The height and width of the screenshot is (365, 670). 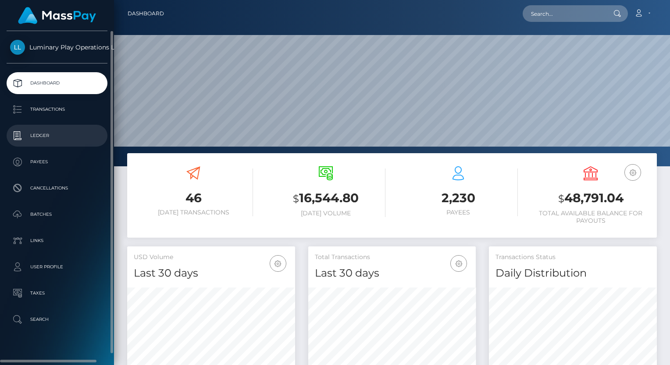 I want to click on p: Search, so click(x=57, y=320).